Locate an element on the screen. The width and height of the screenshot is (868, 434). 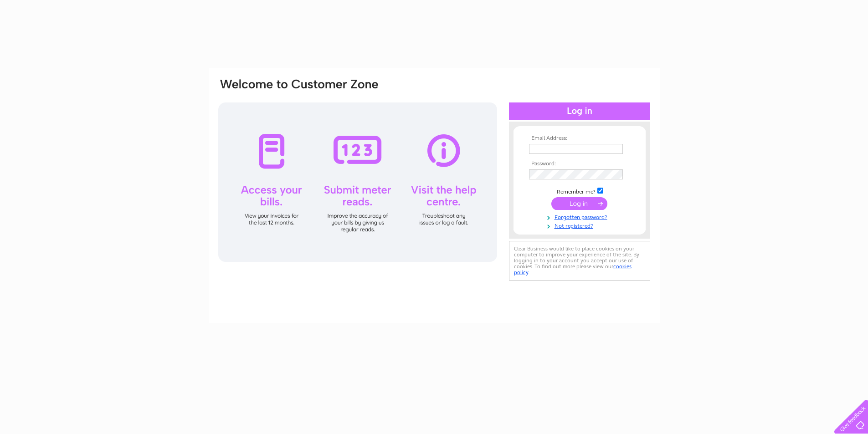
a: Forgotten password? is located at coordinates (581, 217).